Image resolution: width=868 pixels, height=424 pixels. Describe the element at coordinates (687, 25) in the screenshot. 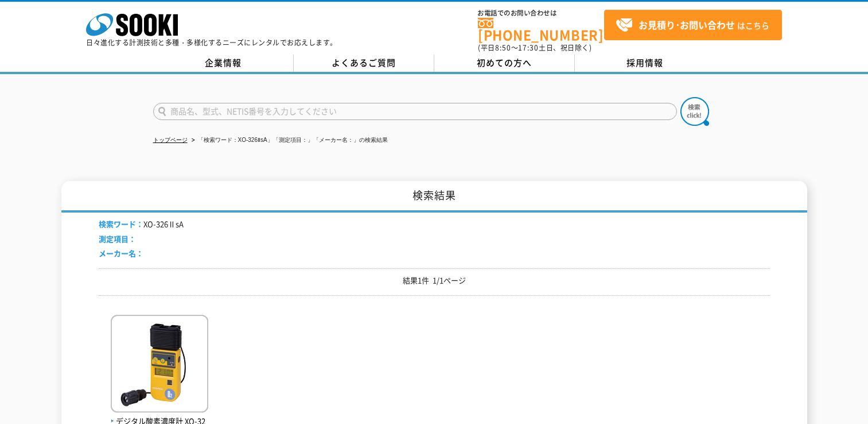

I see `strong: お見積り･お問い合わせ` at that location.